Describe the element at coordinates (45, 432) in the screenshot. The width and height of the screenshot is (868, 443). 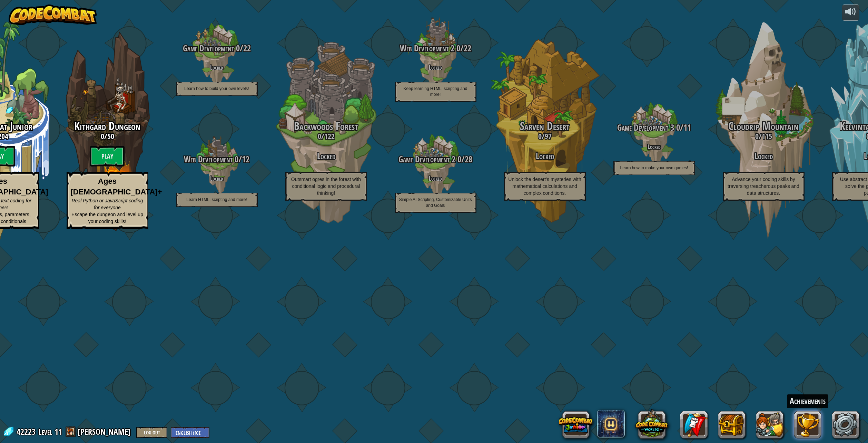
I see `span: Level` at that location.